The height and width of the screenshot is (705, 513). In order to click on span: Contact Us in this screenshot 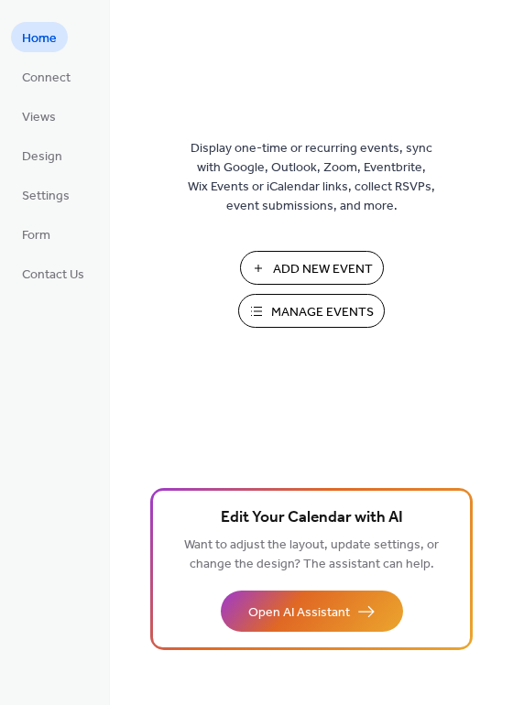, I will do `click(53, 275)`.